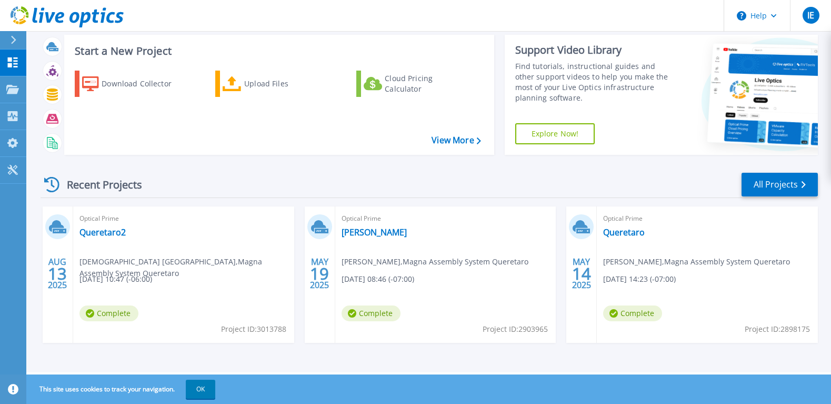 This screenshot has height=404, width=831. Describe the element at coordinates (456, 140) in the screenshot. I see `a: View More` at that location.